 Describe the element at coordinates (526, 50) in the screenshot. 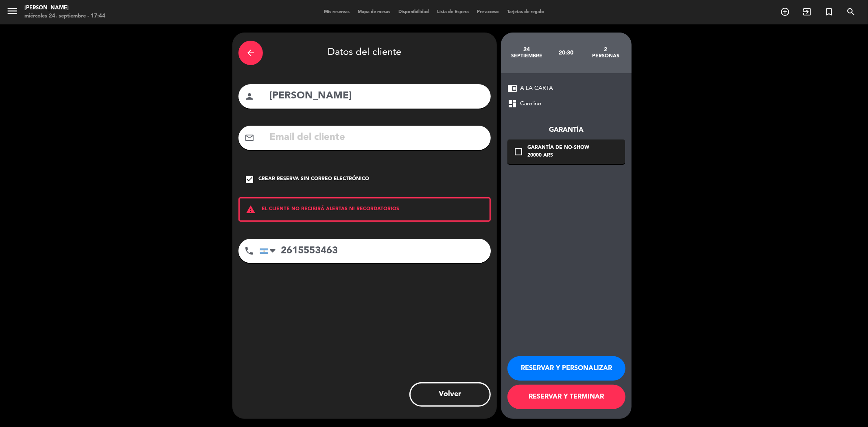

I see `div: 24` at that location.